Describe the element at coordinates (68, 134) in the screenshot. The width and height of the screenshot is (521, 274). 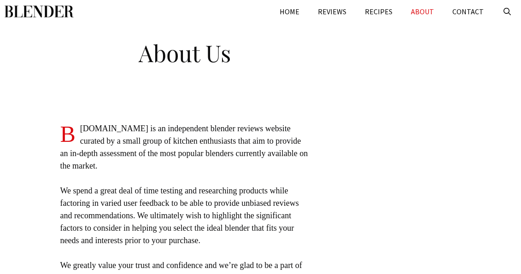
I see `span: B` at that location.